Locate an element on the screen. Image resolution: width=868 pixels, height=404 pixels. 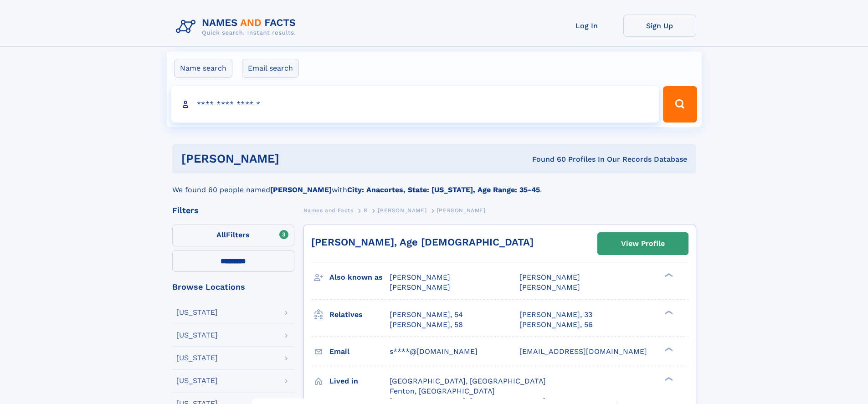
div: Found 60 Profiles In Our Records Database is located at coordinates (546, 159).